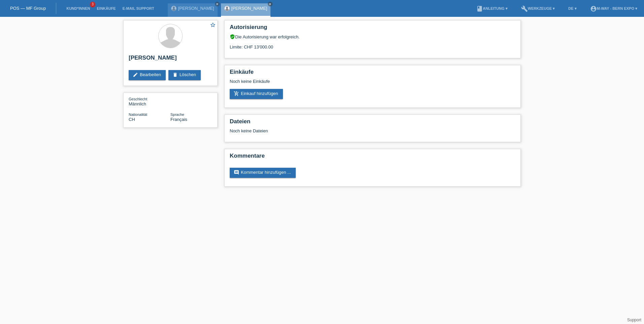 The height and width of the screenshot is (324, 644). I want to click on div: Noch keine Einkäufe, so click(373, 84).